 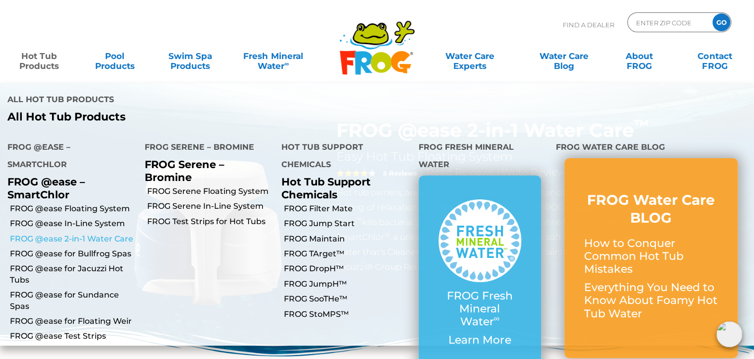 I want to click on a: Water CareBlog, so click(x=564, y=56).